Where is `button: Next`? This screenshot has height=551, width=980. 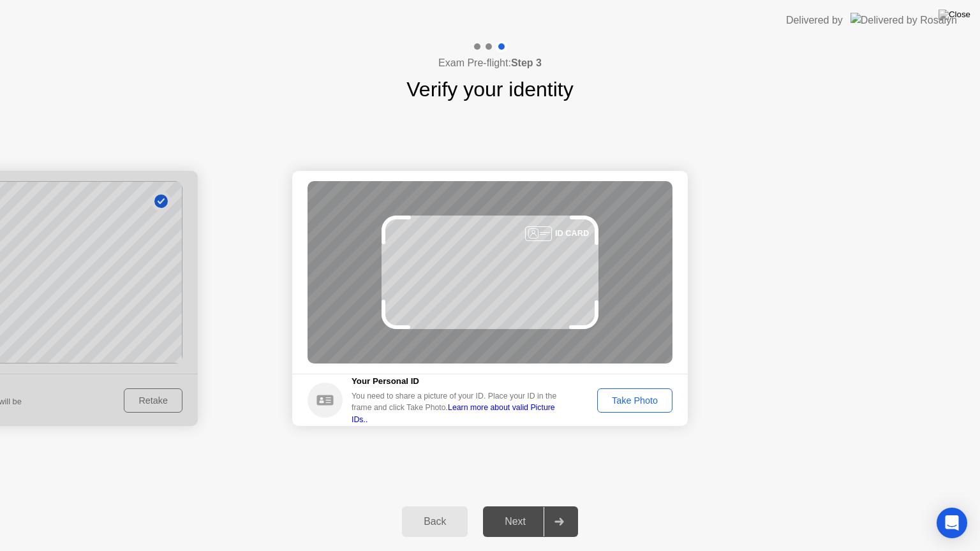
button: Next is located at coordinates (530, 521).